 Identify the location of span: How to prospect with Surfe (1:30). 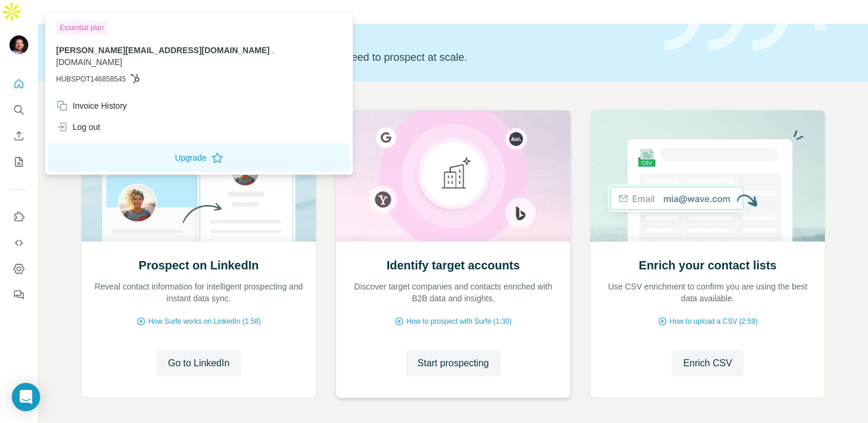
(459, 321).